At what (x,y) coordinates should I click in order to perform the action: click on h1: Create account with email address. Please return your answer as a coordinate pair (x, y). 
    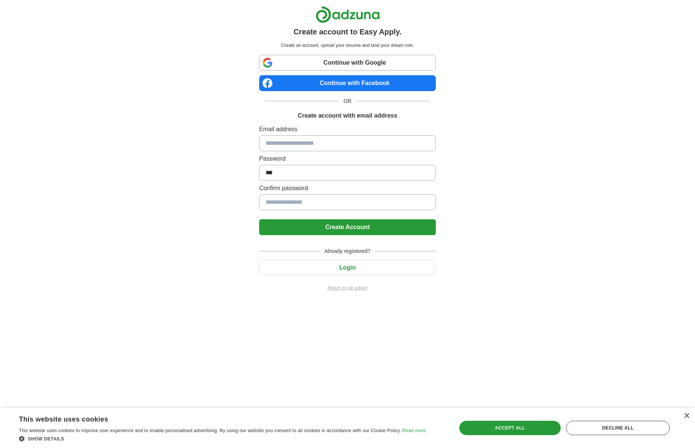
    Looking at the image, I should click on (347, 116).